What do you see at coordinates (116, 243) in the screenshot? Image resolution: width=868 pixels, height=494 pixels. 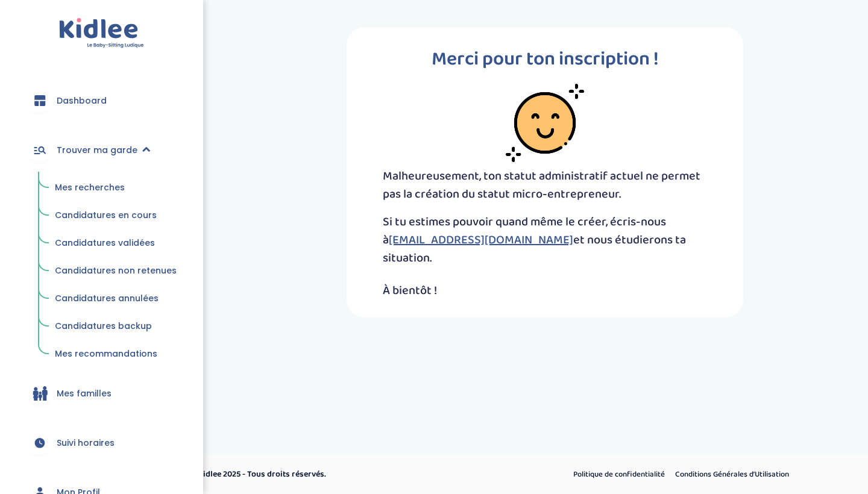 I see `a: Candidatures validées` at bounding box center [116, 243].